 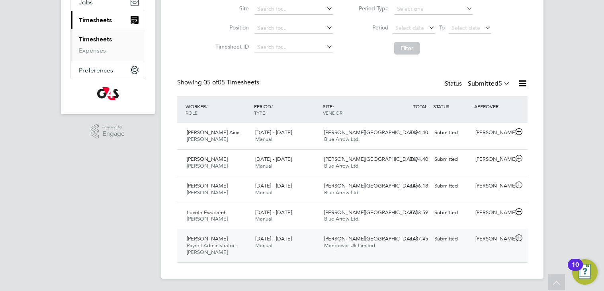 I want to click on span: To, so click(x=442, y=27).